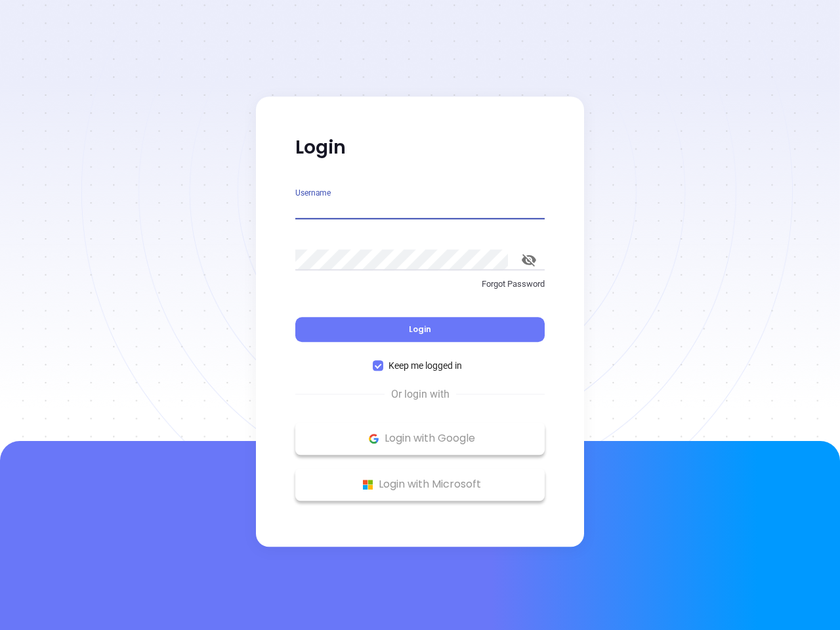 The image size is (840, 630). What do you see at coordinates (420, 290) in the screenshot?
I see `a: Forgot Password` at bounding box center [420, 290].